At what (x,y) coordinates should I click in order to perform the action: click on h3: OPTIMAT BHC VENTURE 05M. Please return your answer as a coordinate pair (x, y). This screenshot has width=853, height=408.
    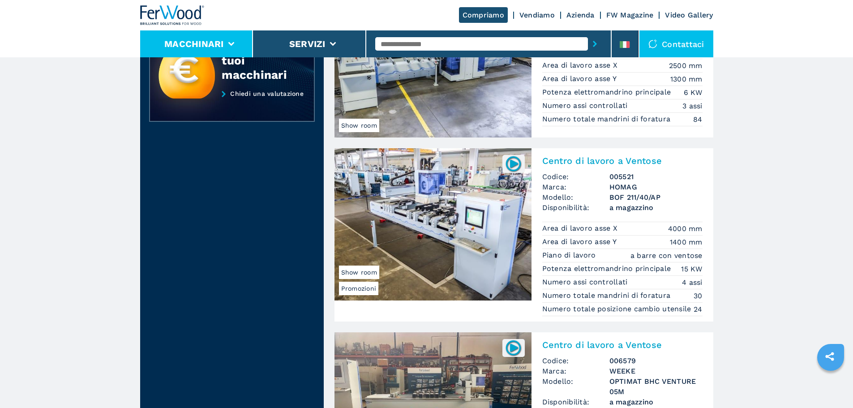
    Looking at the image, I should click on (656, 387).